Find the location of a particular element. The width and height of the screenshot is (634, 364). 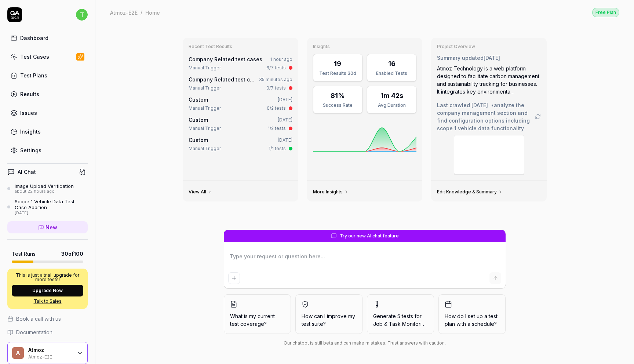

span: What is my current test coverage? is located at coordinates (257, 320).